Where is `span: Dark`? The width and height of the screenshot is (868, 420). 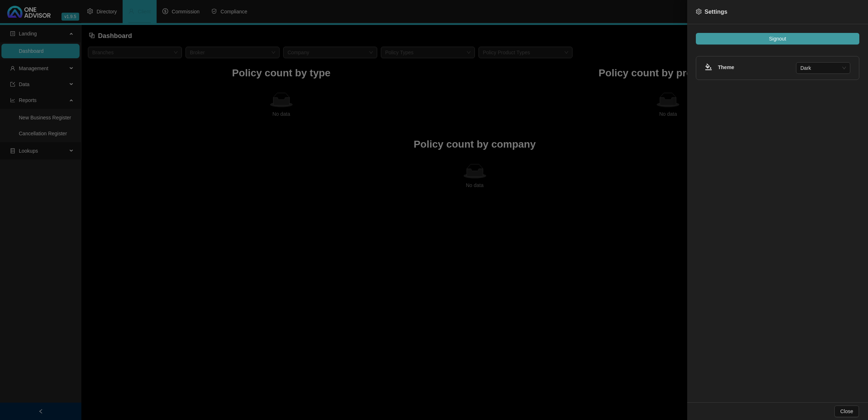
span: Dark is located at coordinates (823, 68).